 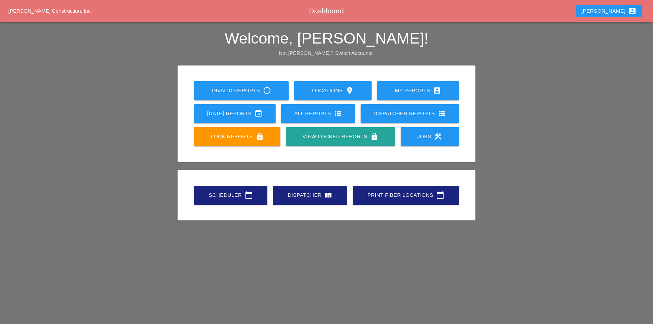 I want to click on div: Jobs, so click(x=430, y=136).